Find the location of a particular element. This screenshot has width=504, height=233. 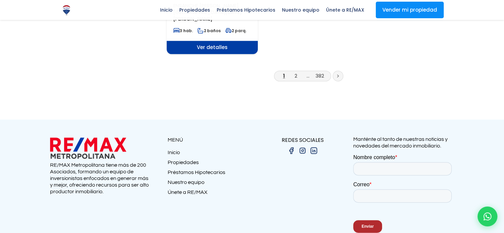

p: RE/MAX Metropolitana tiene más de 200 Asociados, formando un equipo de inversionistas enfocados e... is located at coordinates (100, 178).